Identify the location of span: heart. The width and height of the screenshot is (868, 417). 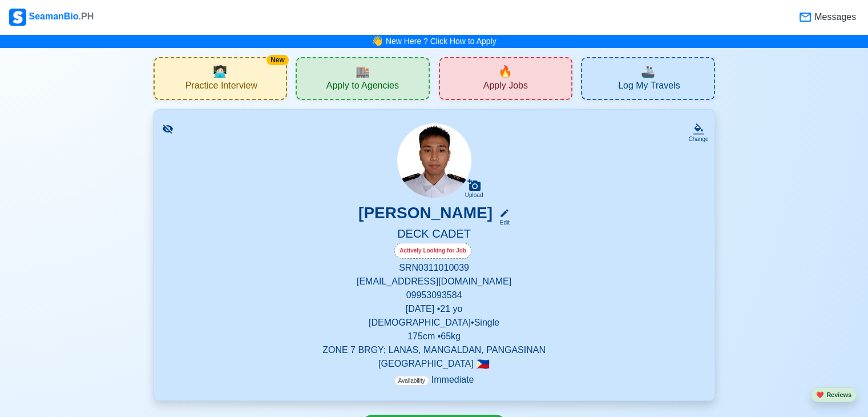
(820, 394).